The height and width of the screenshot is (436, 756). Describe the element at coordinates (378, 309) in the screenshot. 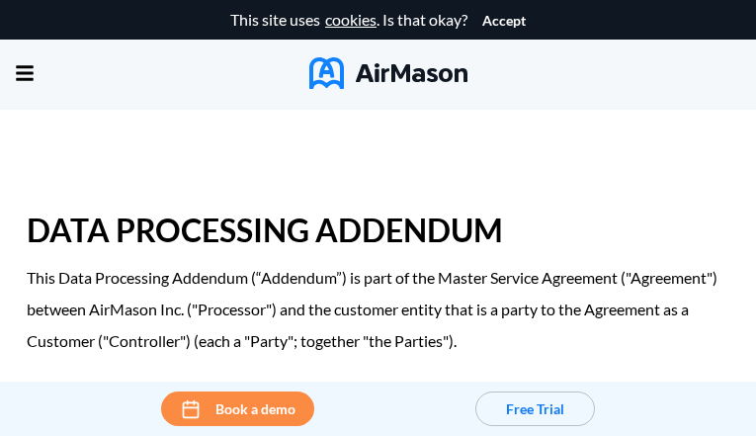

I see `p: This Data Processing Addendum (“Addendum”) is part of the Master Service Agreement ("Agreement") ...` at that location.